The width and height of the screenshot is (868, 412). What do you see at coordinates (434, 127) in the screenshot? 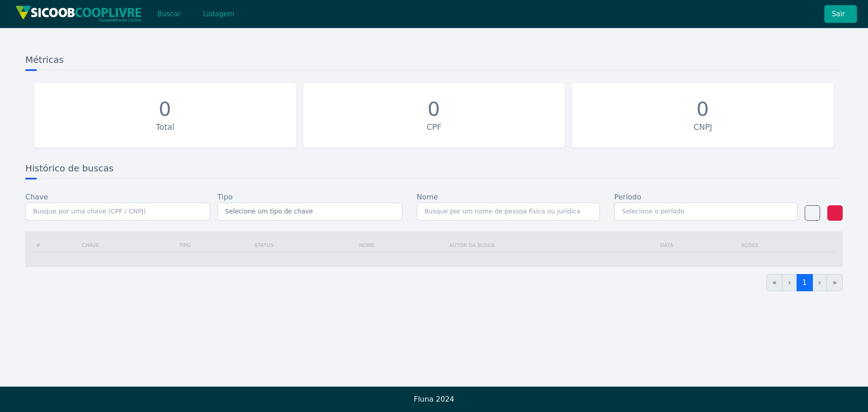
I see `div: CPF` at bounding box center [434, 127].